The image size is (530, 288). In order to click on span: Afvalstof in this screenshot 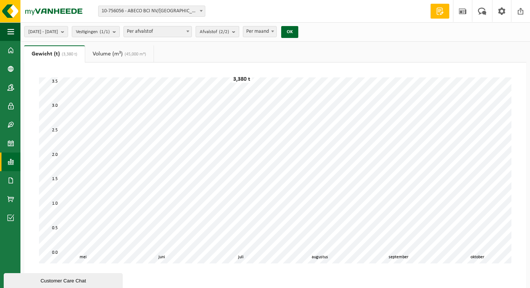, I will do `click(214, 32)`.